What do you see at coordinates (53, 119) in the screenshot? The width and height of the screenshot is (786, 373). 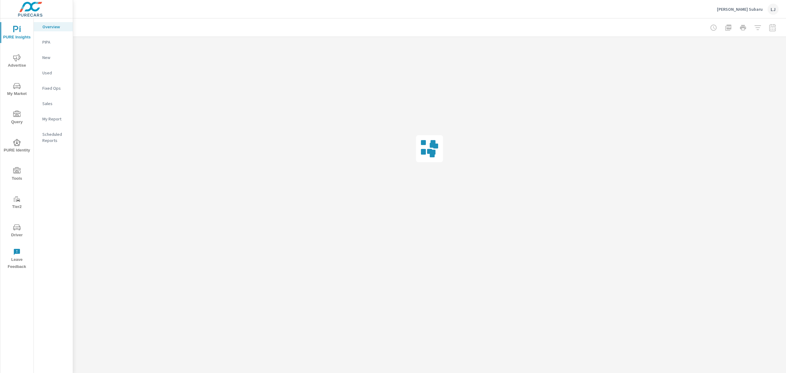 I see `div: My Report` at bounding box center [53, 119].